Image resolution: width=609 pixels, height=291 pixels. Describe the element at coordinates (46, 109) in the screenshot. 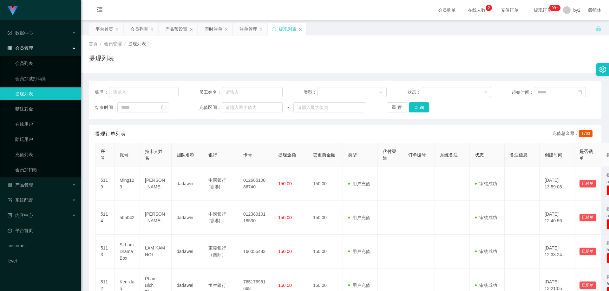

I see `a: 赠送彩金` at that location.